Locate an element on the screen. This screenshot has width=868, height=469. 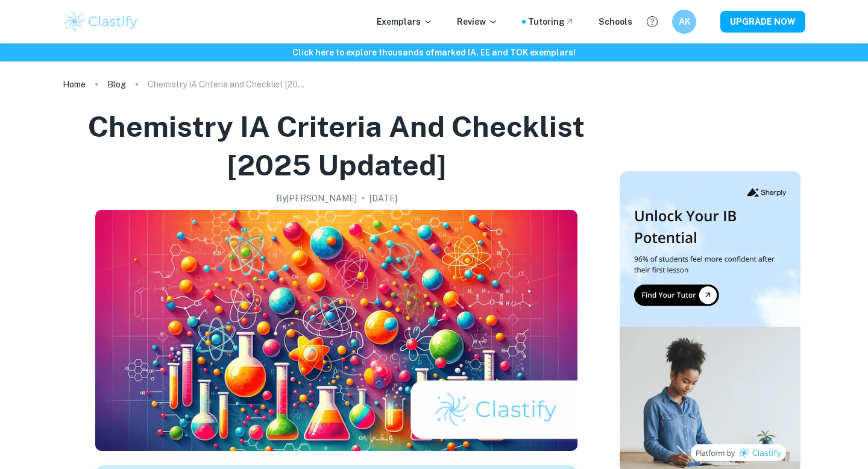
button: AK is located at coordinates (684, 22).